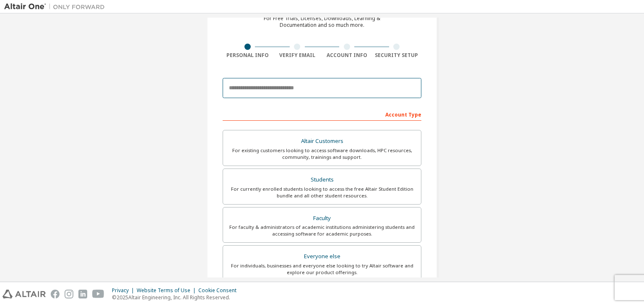 Image resolution: width=644 pixels, height=306 pixels. I want to click on div: For currently enrolled students looking to access the free Altair Student Edition bundle and all ..., so click(322, 192).